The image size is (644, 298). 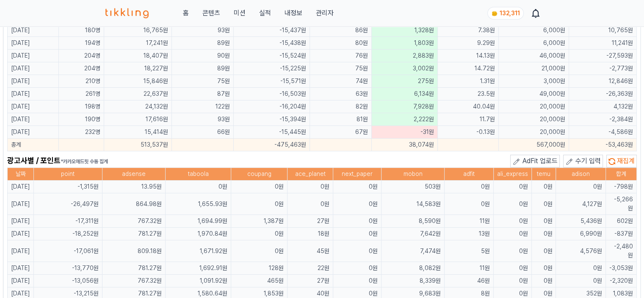 I want to click on td: 1,803원, so click(x=404, y=43).